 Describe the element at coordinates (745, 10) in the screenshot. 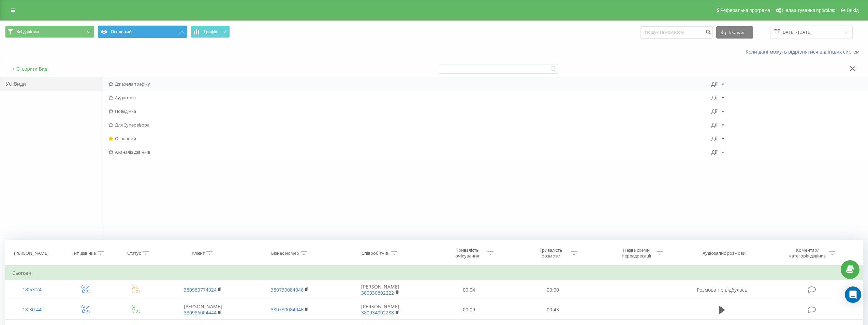

I see `span: Реферальна програма` at that location.